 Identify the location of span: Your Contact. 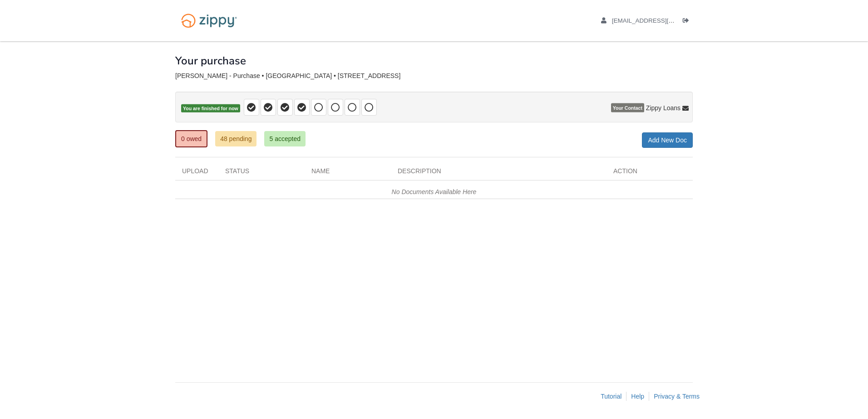
(627, 108).